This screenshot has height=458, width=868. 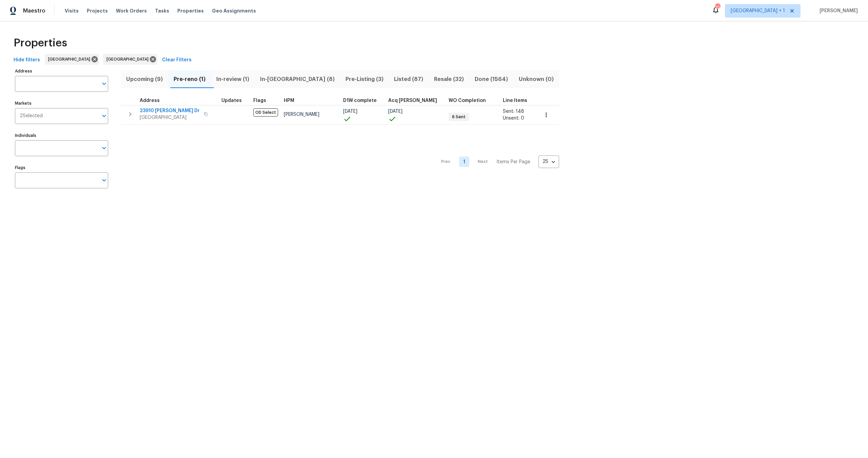 What do you see at coordinates (365, 79) in the screenshot?
I see `span: Pre-Listing (3)` at bounding box center [365, 79].